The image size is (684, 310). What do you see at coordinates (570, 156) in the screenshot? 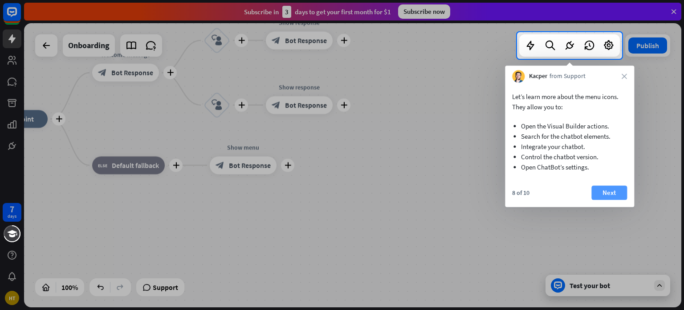
I see `li: Control the chatbot version.` at bounding box center [570, 156].